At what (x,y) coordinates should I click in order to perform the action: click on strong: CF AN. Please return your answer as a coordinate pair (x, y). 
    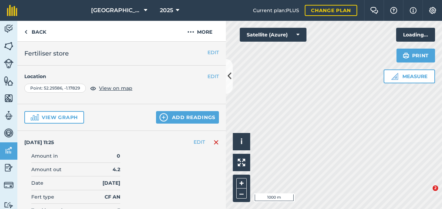
    Looking at the image, I should click on (112, 197).